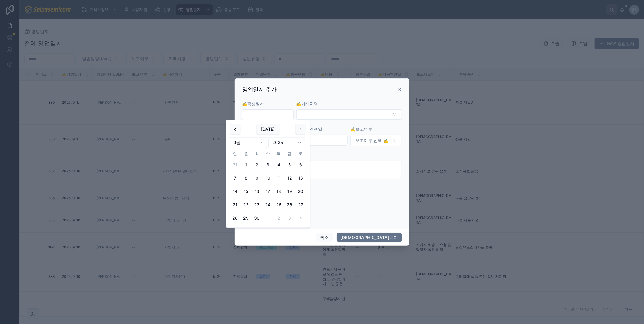 The image size is (644, 324). Describe the element at coordinates (279, 154) in the screenshot. I see `th: 목요일` at that location.